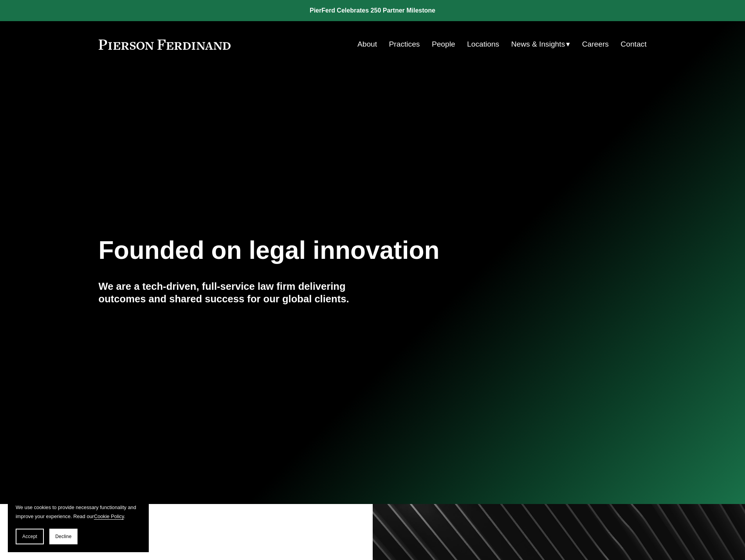  I want to click on a: Cookie Policy, so click(109, 516).